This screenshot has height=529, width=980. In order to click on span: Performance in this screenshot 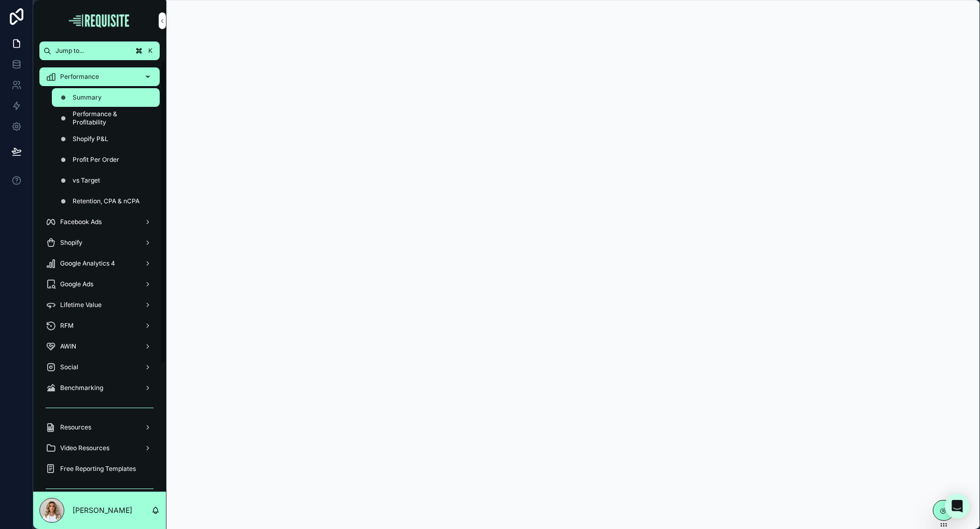, I will do `click(79, 77)`.